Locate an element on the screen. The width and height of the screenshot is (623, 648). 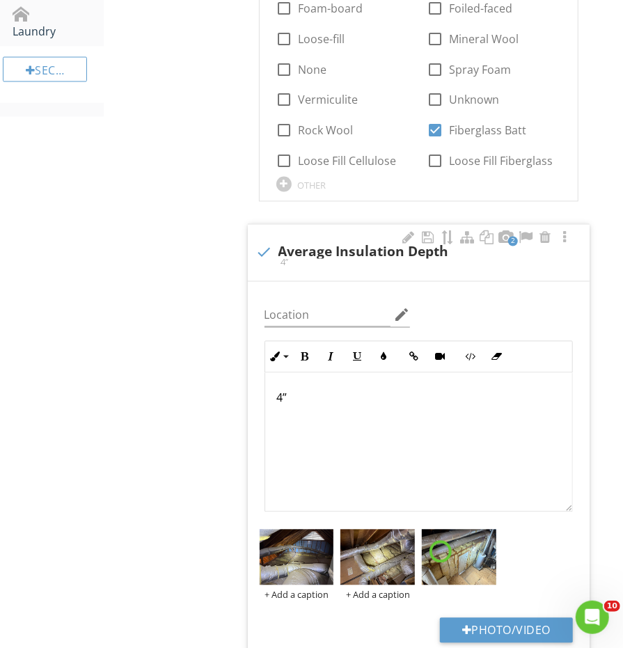
button: Underline (⌘U) is located at coordinates (358, 357).